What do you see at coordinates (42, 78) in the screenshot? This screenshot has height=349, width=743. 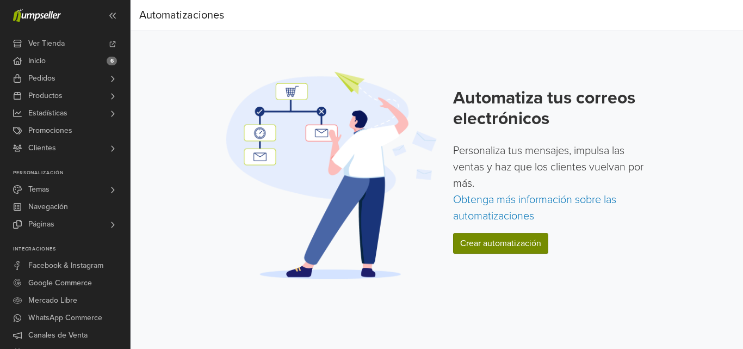 I see `span: Pedidos` at bounding box center [42, 78].